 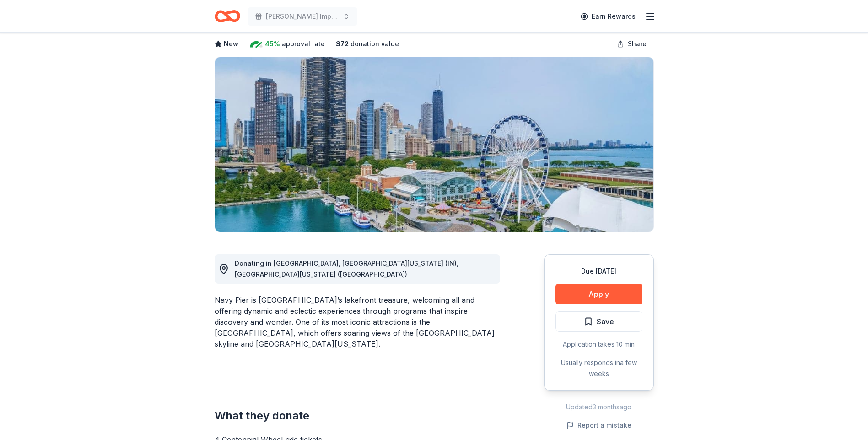 What do you see at coordinates (599, 407) in the screenshot?
I see `div: Updated 3 months ago` at bounding box center [599, 407].